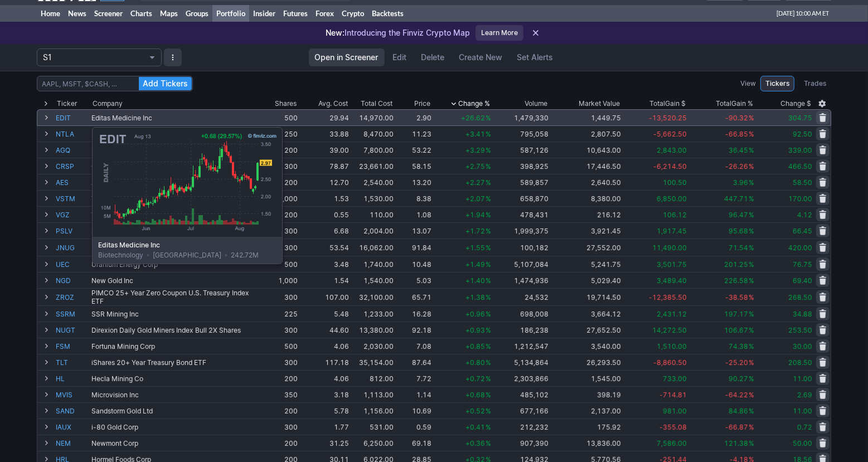 The image size is (868, 462). What do you see at coordinates (475, 264) in the screenshot?
I see `span: +1.49` at bounding box center [475, 264].